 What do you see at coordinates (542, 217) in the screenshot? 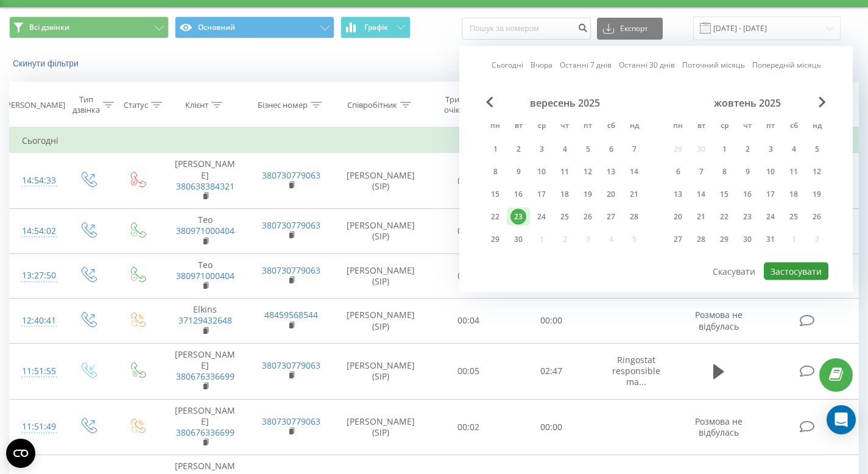
I see `div: ср 24 вер 2025 р.` at bounding box center [542, 217].